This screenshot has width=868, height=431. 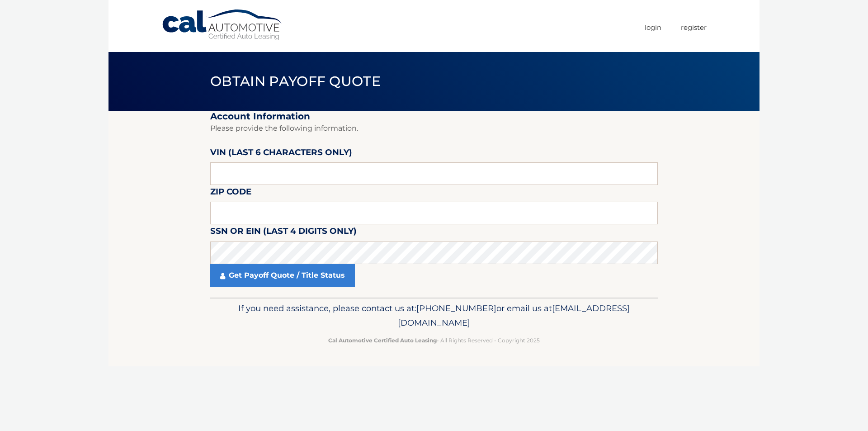 What do you see at coordinates (230, 193) in the screenshot?
I see `label: Zip Code` at bounding box center [230, 193].